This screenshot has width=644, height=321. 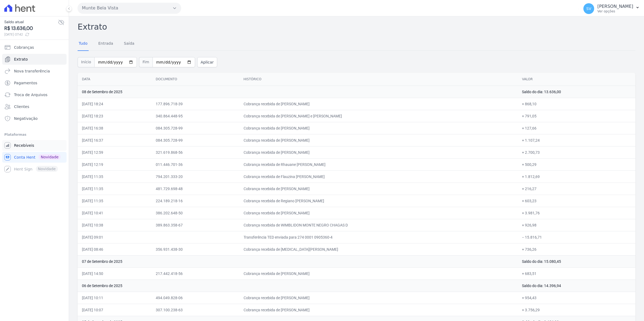 I want to click on span: Início, so click(x=86, y=62).